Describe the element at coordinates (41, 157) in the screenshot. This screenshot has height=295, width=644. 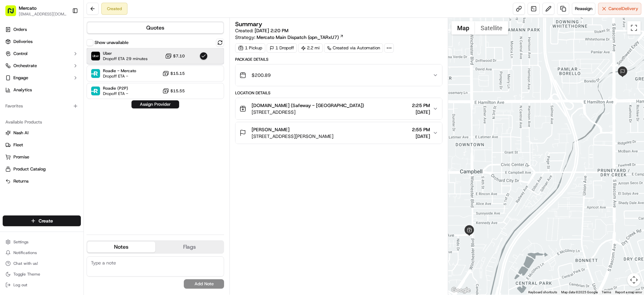
I see `button: Promise` at that location.